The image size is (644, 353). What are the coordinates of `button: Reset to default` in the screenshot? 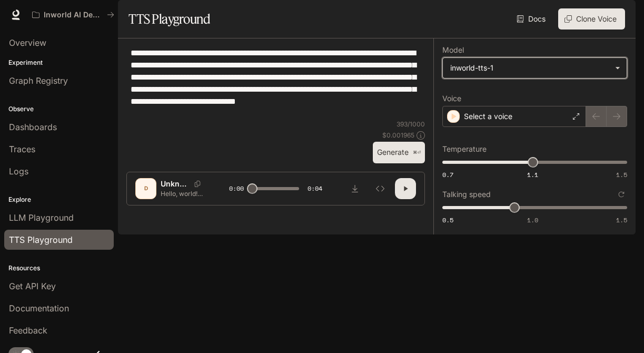 It's located at (621, 195).